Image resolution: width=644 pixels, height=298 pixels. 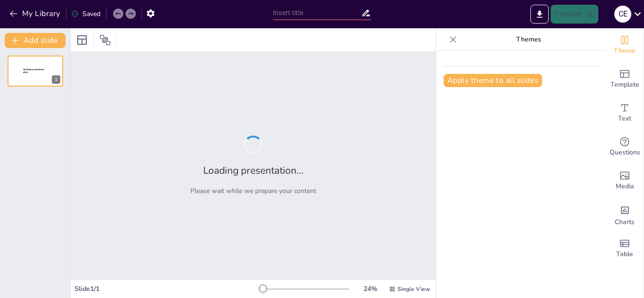 I want to click on div: 24 %, so click(x=370, y=288).